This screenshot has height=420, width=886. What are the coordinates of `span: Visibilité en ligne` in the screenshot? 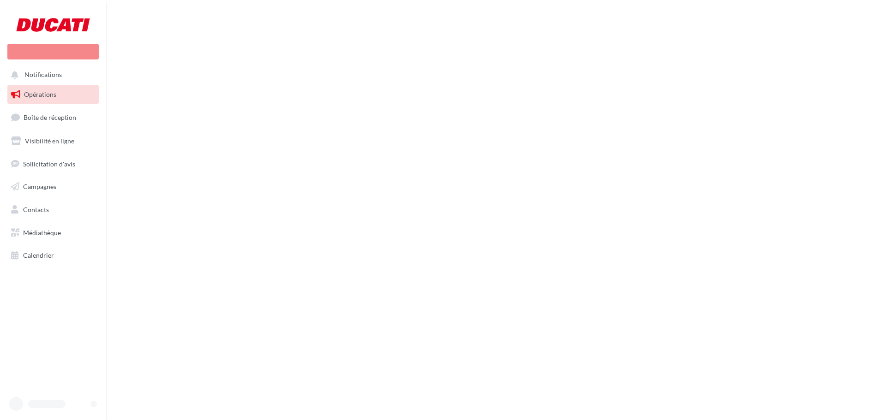 It's located at (49, 141).